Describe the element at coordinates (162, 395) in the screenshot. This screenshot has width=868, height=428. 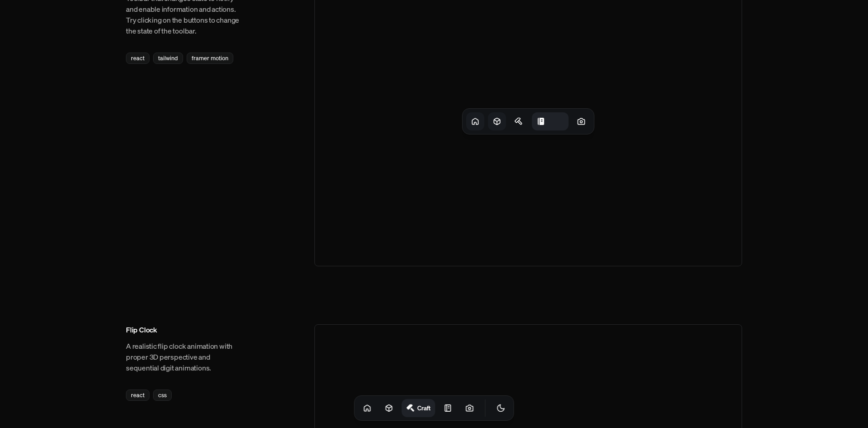
I see `div: css` at that location.